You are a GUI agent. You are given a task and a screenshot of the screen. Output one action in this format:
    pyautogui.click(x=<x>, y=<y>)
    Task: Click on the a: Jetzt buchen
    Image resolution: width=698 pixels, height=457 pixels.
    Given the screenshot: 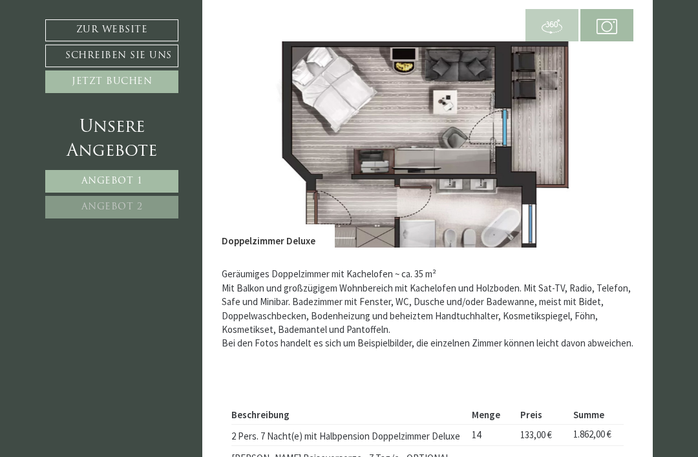 What is the action you would take?
    pyautogui.click(x=112, y=81)
    